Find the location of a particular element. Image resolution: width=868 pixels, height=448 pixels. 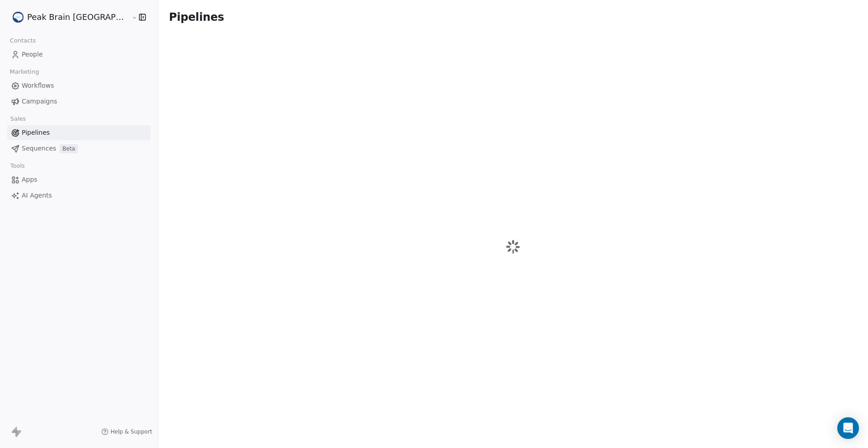

a: Campaigns is located at coordinates (79, 101).